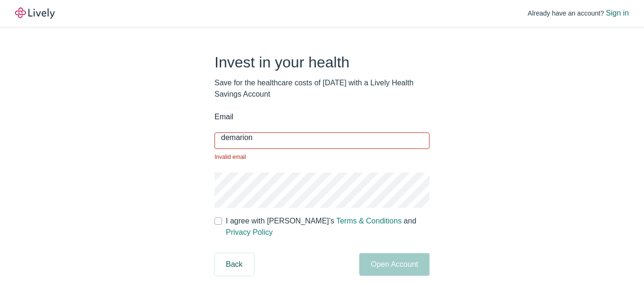 Image resolution: width=644 pixels, height=305 pixels. Describe the element at coordinates (35, 13) in the screenshot. I see `img: Lively` at that location.